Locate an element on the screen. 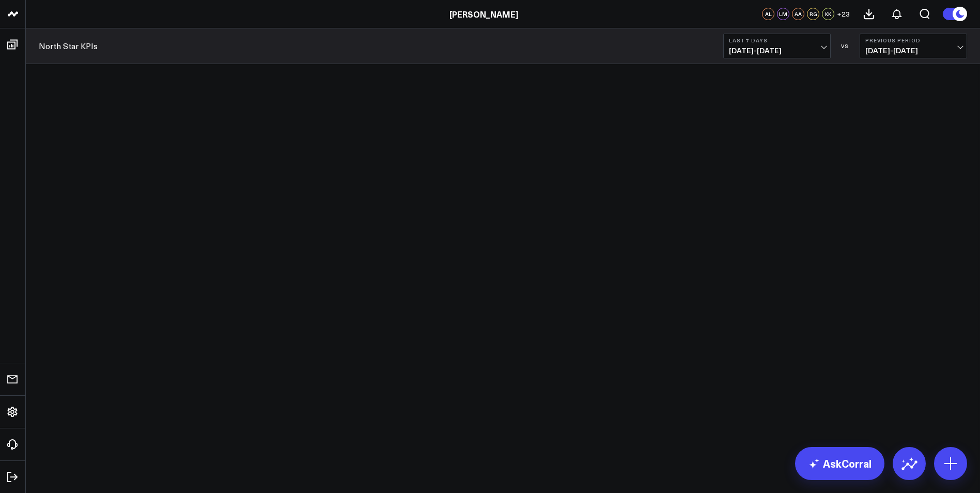 The image size is (980, 493). div: AA is located at coordinates (798, 14).